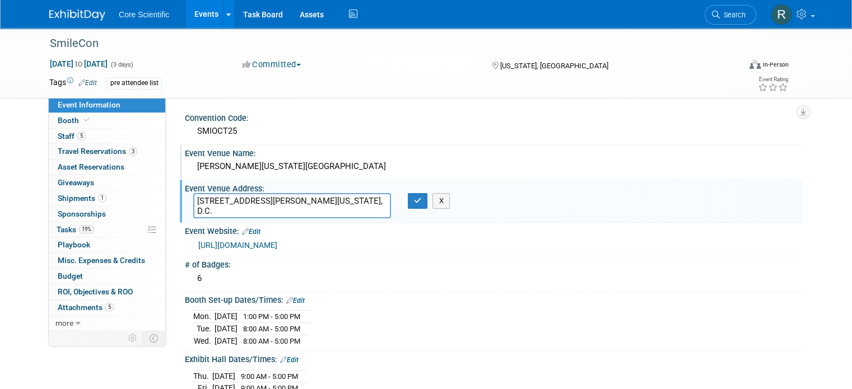 The height and width of the screenshot is (389, 852). Describe the element at coordinates (89, 105) in the screenshot. I see `span: Event Information` at that location.